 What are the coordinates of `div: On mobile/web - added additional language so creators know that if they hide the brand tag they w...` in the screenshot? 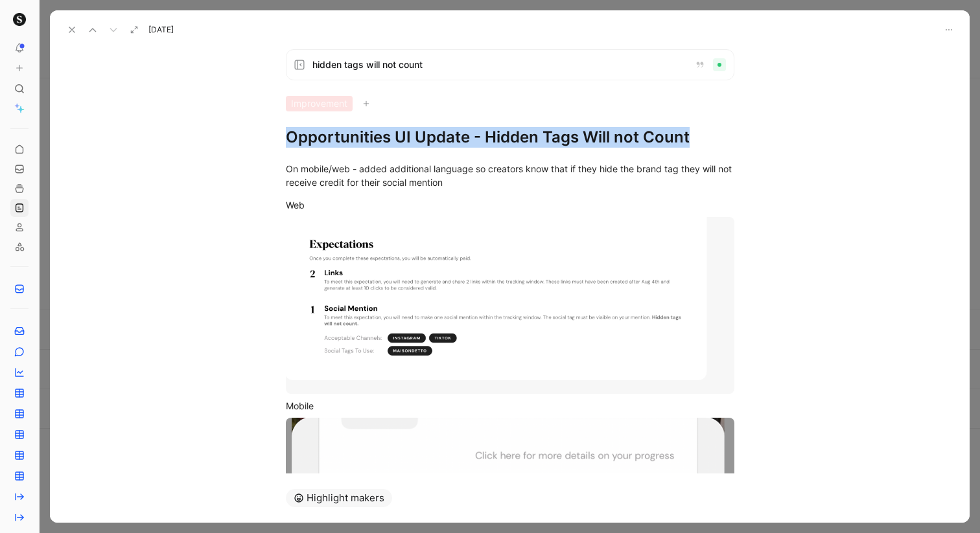 It's located at (510, 175).